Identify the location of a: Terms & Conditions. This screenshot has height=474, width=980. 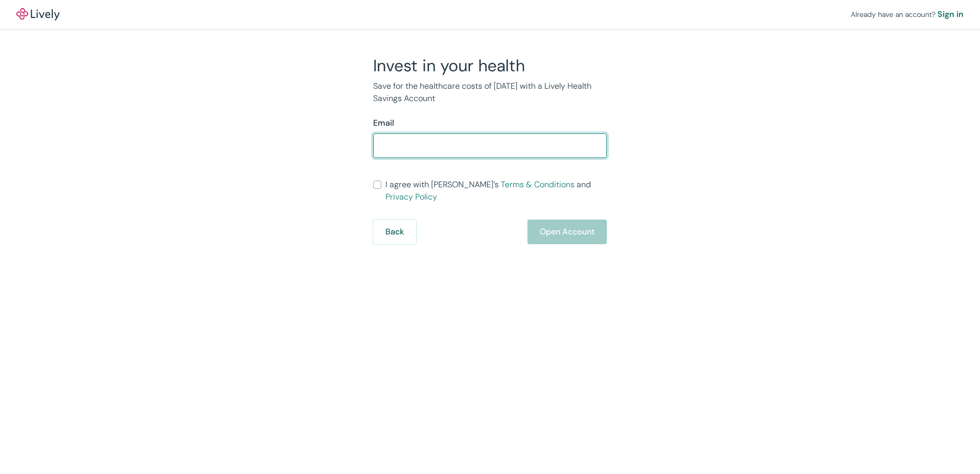
(538, 185).